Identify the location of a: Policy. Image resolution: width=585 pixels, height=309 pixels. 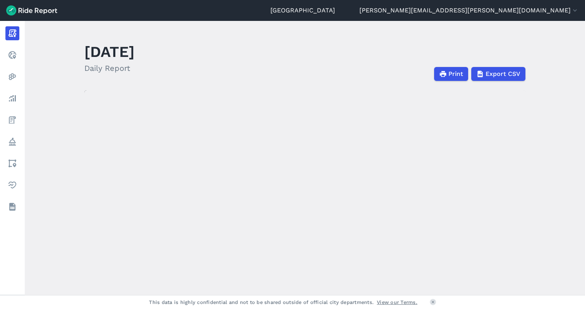
(12, 142).